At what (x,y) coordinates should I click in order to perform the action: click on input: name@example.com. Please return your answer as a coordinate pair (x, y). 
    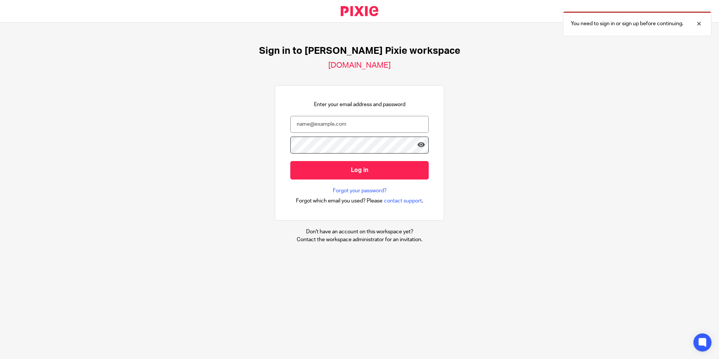
    Looking at the image, I should click on (360, 124).